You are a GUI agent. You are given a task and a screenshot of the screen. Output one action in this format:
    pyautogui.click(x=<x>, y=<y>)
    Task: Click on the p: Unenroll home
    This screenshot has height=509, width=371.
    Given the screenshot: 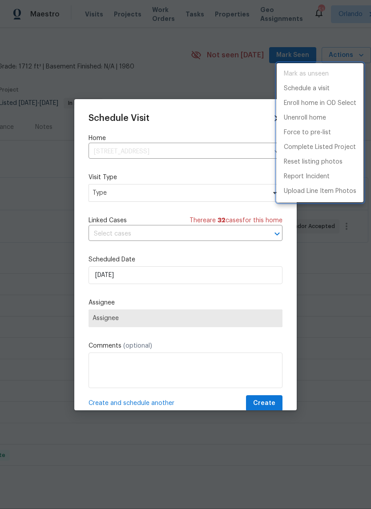 What is the action you would take?
    pyautogui.click(x=304, y=118)
    